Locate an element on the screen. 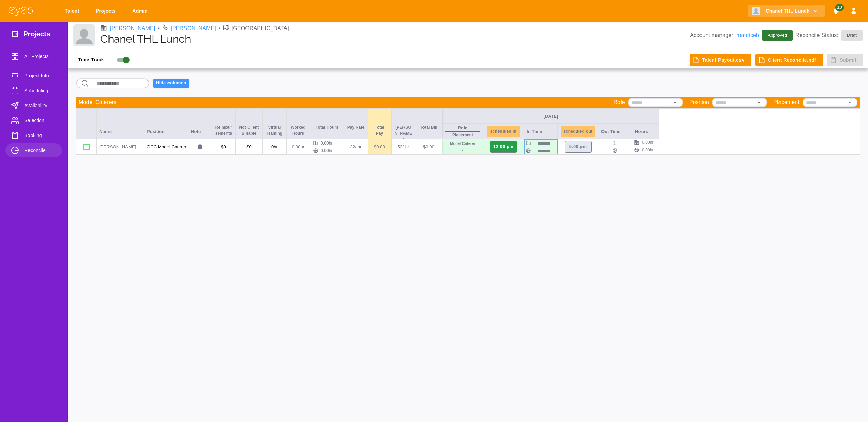 This screenshot has width=868, height=422. a: Reconcile is located at coordinates (33, 150).